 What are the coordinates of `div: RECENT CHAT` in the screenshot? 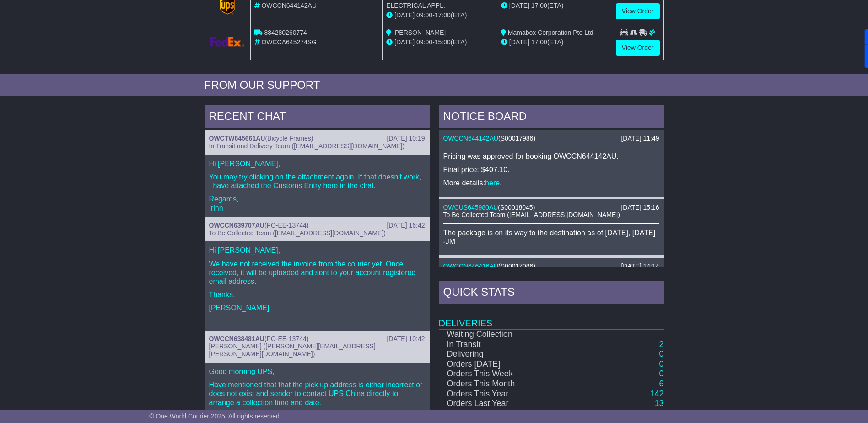 It's located at (317, 118).